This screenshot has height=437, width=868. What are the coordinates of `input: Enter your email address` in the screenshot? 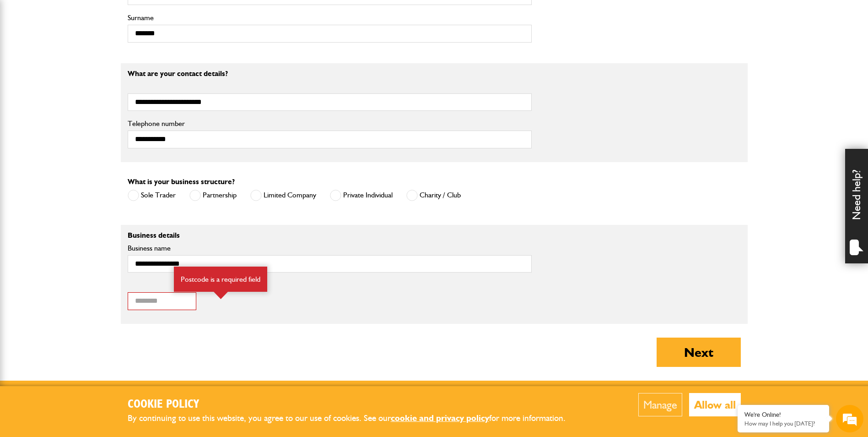 It's located at (90, 122).